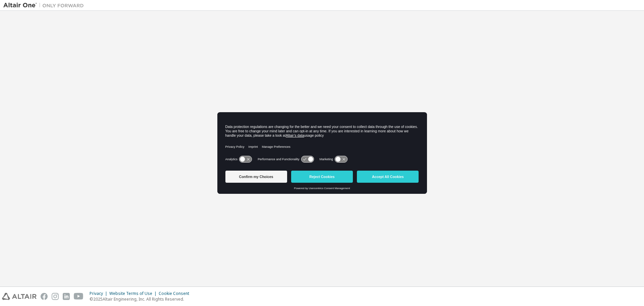  What do you see at coordinates (99, 293) in the screenshot?
I see `div: Privacy` at bounding box center [99, 293].